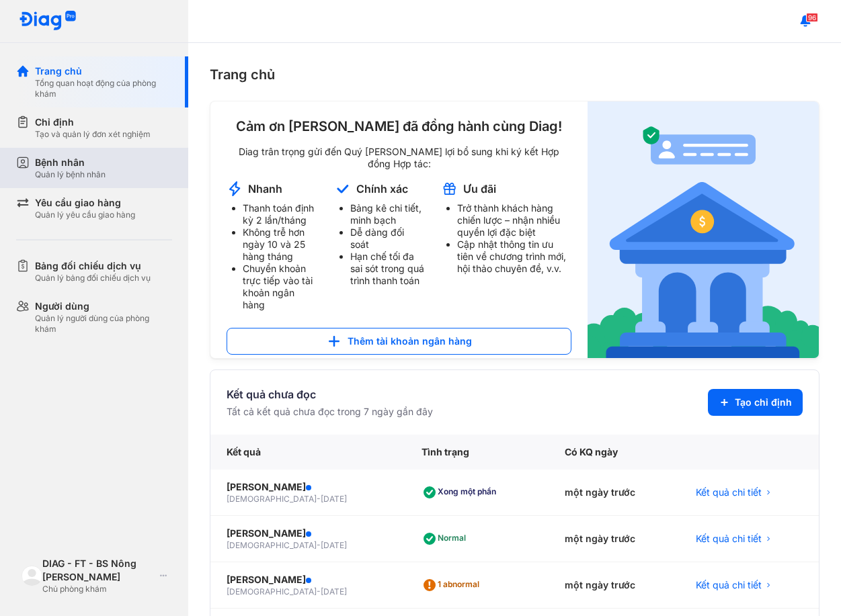 The image size is (841, 616). I want to click on div: Xong một phần, so click(462, 492).